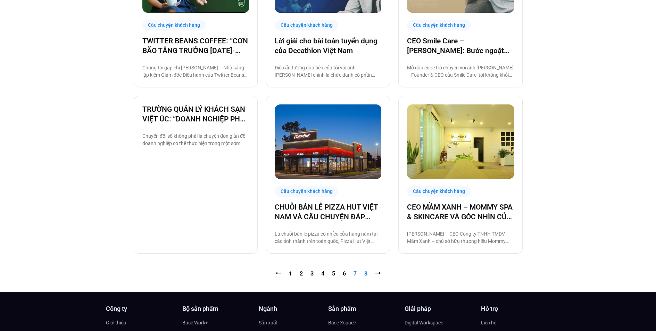 Image resolution: width=656 pixels, height=331 pixels. I want to click on a: CEO MẦM XANH – MOMMY SPA & SKINCARE VÀ GÓC NHÌN CỦA NGƯỜI LÃNH ĐẠO TRONG THỜI KỲ CHUYỂN ĐỔI SỐ, so click(460, 212).